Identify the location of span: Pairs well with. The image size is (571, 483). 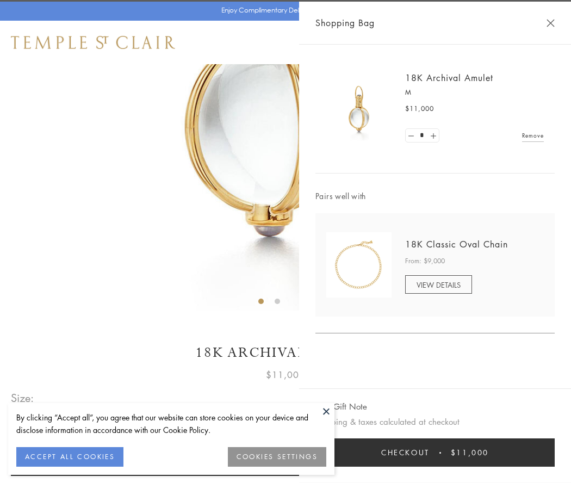
(435, 196).